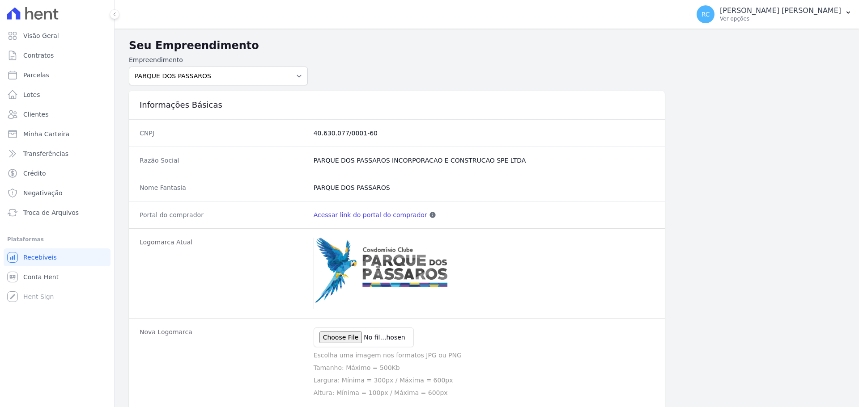 This screenshot has width=859, height=407. Describe the element at coordinates (483, 393) in the screenshot. I see `p: Altura: Mínima = 100px / Máxima = 600px` at that location.